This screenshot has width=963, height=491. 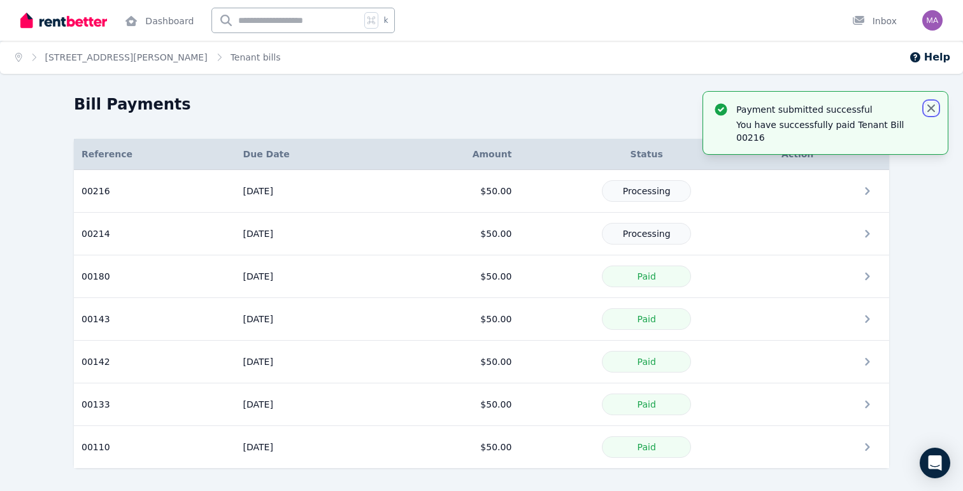 What do you see at coordinates (96, 319) in the screenshot?
I see `span: 00143` at bounding box center [96, 319].